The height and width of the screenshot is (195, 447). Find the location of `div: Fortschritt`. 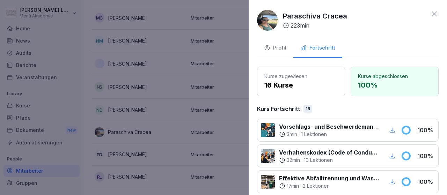

div: Fortschritt is located at coordinates (318, 48).